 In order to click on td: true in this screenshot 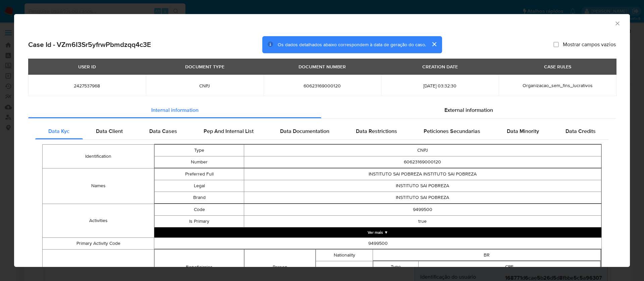, I will do `click(422, 221)`.